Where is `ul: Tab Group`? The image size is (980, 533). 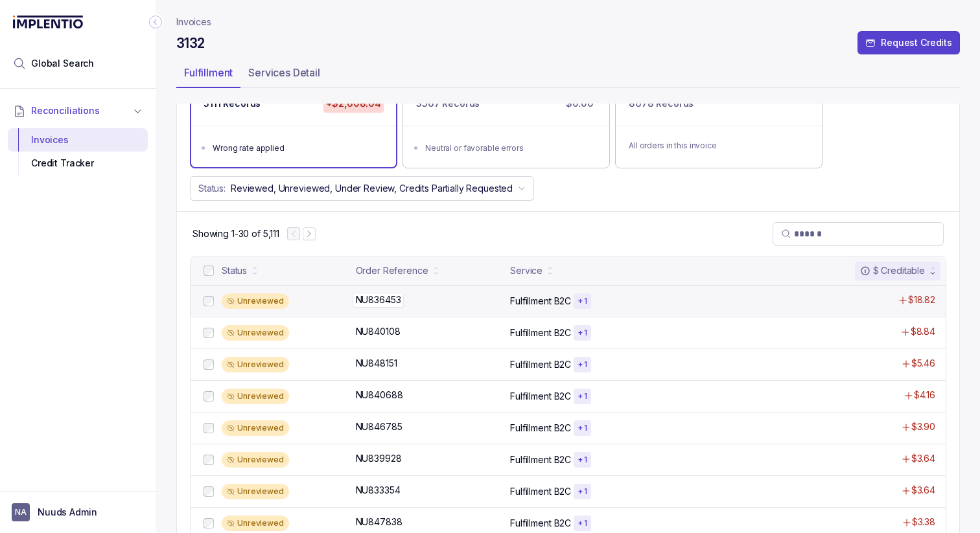
ul: Tab Group is located at coordinates (567, 75).